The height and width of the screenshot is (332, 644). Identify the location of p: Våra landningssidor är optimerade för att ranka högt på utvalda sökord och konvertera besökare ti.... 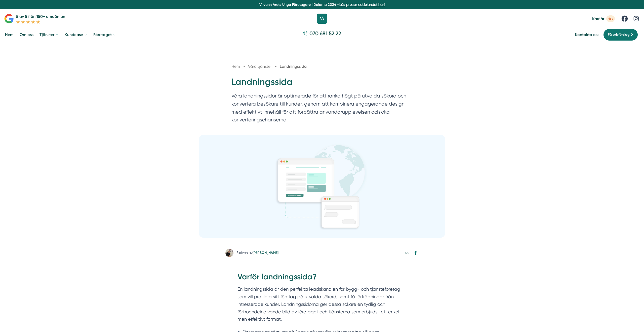
(322, 109).